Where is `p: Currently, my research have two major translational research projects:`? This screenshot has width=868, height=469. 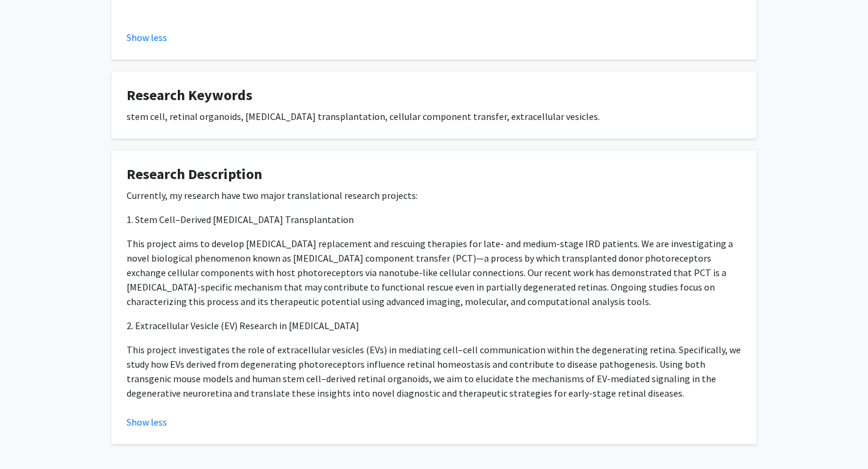 p: Currently, my research have two major translational research projects: is located at coordinates (434, 195).